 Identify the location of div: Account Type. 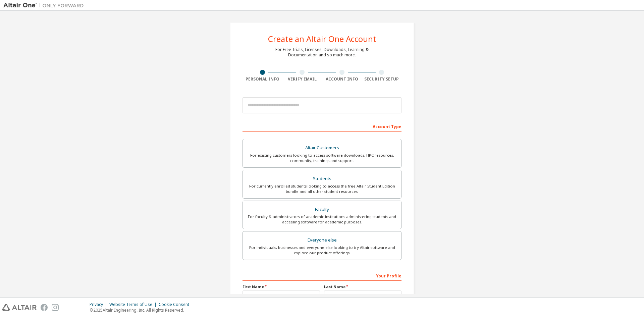
(322, 126).